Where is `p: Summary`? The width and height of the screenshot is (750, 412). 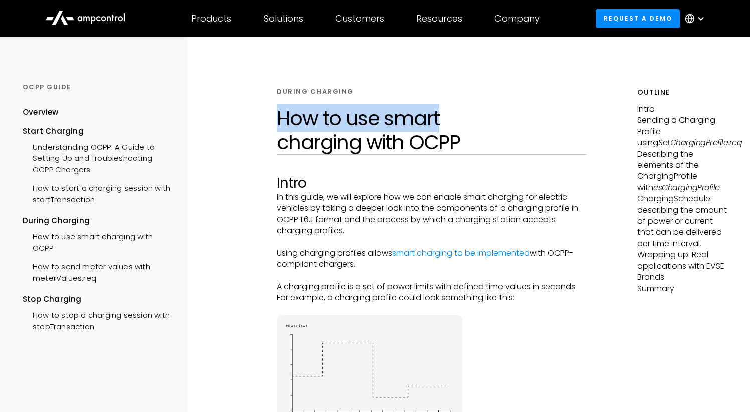 p: Summary is located at coordinates (682, 289).